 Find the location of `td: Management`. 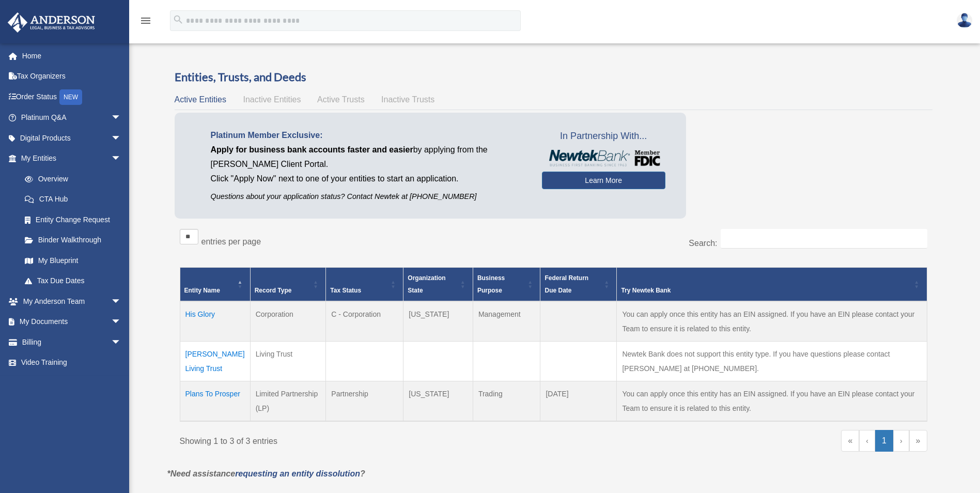

td: Management is located at coordinates (506, 321).